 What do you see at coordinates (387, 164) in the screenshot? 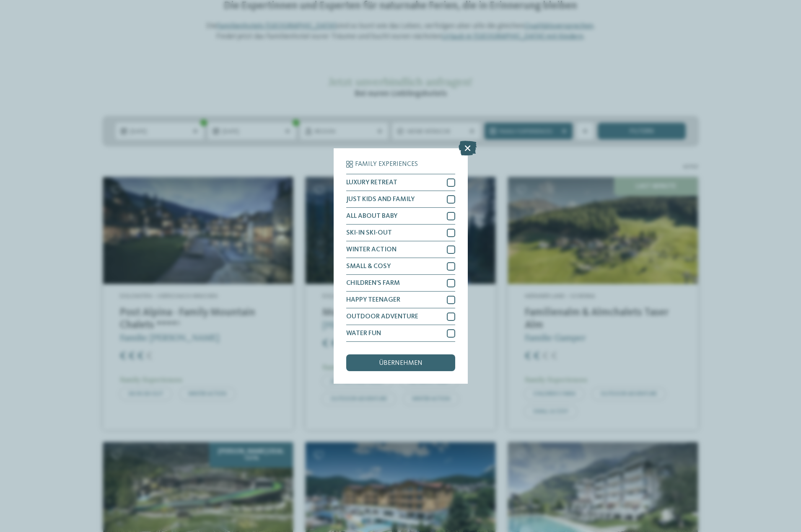
I see `span: Family Experiences` at bounding box center [387, 164].